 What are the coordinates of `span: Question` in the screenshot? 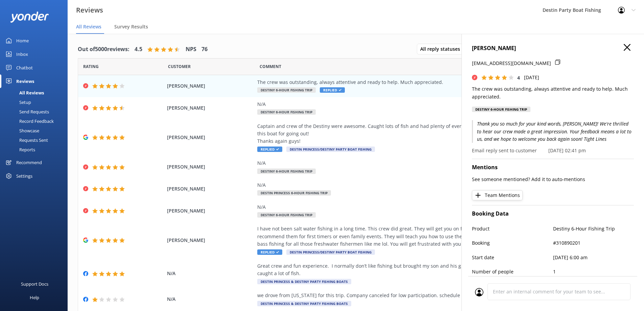 It's located at (271, 66).